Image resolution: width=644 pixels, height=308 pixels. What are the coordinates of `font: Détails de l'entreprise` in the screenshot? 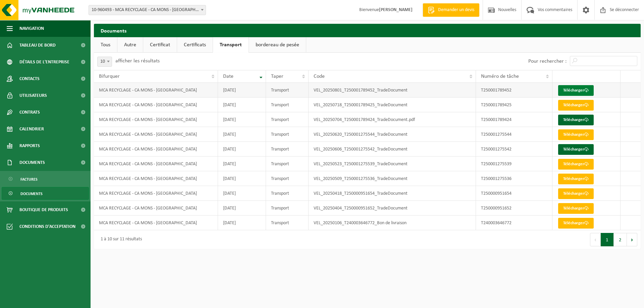 It's located at (44, 62).